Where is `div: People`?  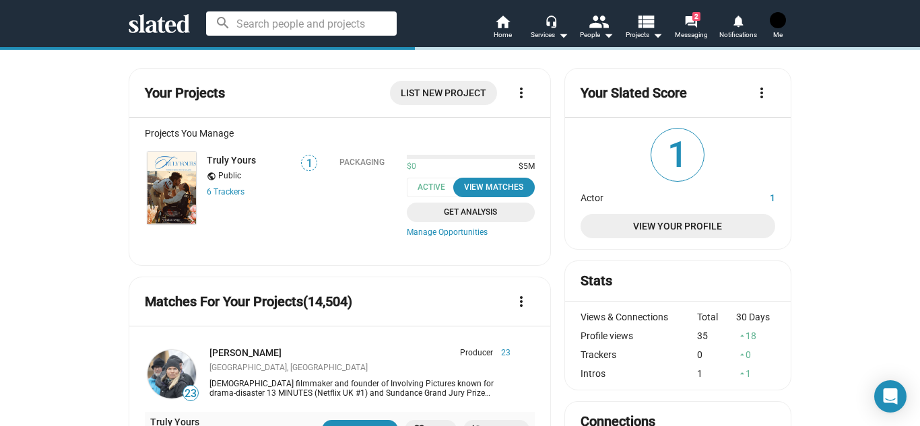 div: People is located at coordinates (597, 35).